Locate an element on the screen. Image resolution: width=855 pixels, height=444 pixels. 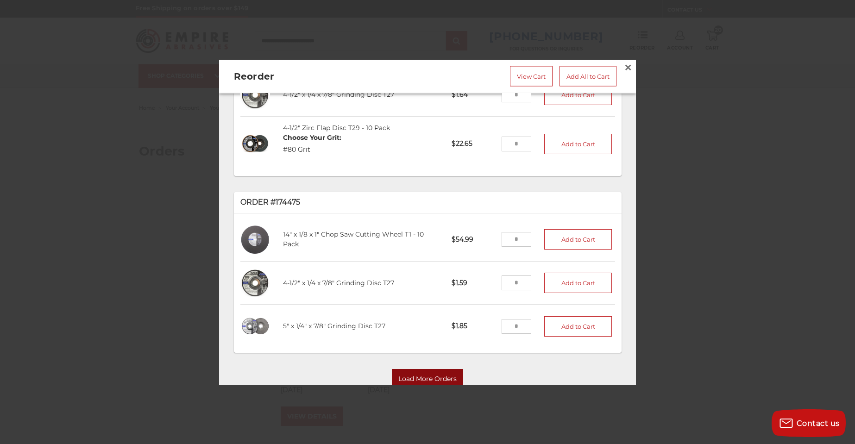
button: Contact us is located at coordinates (809, 423).